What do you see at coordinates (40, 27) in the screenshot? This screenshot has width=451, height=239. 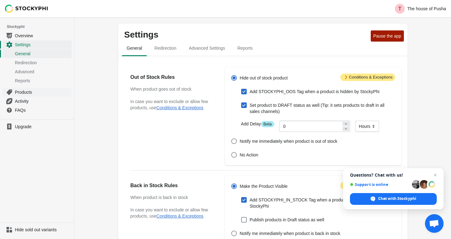 I see `span: Stockyphi` at bounding box center [40, 27].